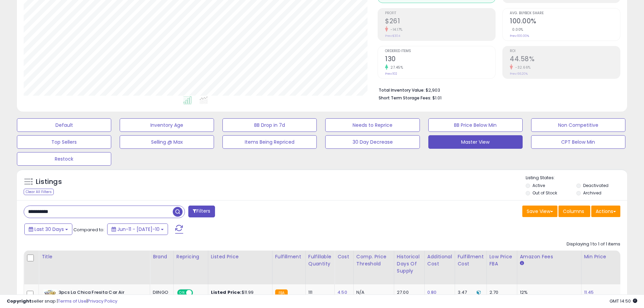 The image size is (644, 308). Describe the element at coordinates (596, 185) in the screenshot. I see `label: Deactivated` at that location.